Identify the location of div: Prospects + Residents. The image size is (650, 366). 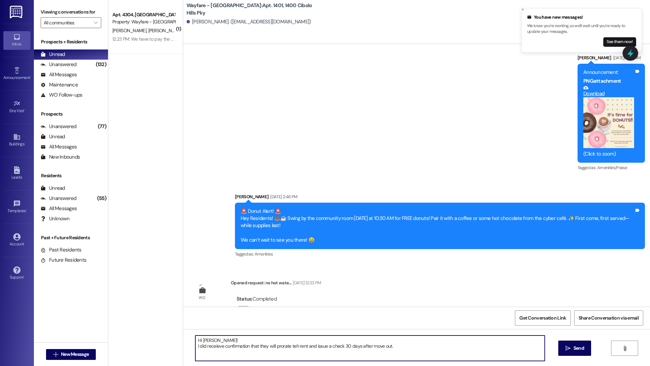
(71, 42).